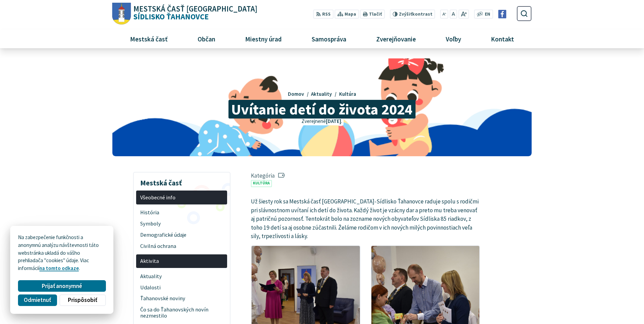  I want to click on a: Občan, so click(206, 38).